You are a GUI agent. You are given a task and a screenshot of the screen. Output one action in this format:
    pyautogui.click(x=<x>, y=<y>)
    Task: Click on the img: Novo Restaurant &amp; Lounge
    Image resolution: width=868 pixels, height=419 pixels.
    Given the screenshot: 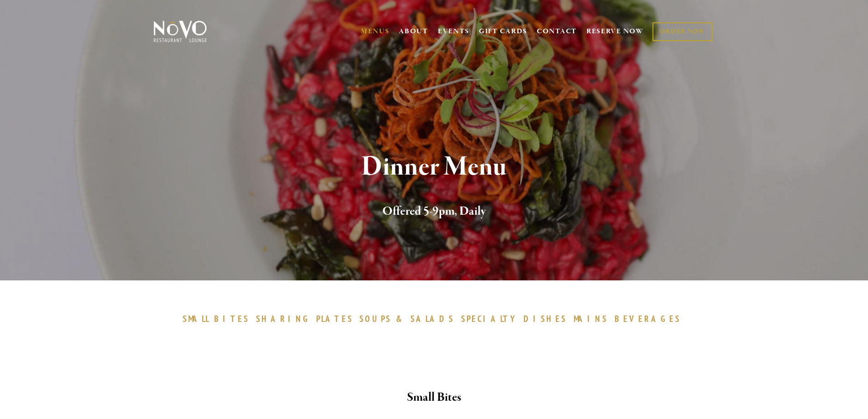 What is the action you would take?
    pyautogui.click(x=180, y=32)
    